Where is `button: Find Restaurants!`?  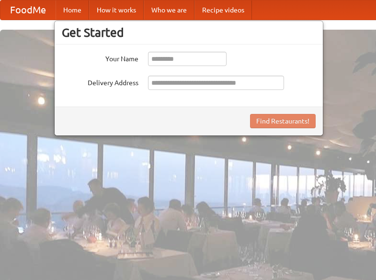
button: Find Restaurants! is located at coordinates (282, 121).